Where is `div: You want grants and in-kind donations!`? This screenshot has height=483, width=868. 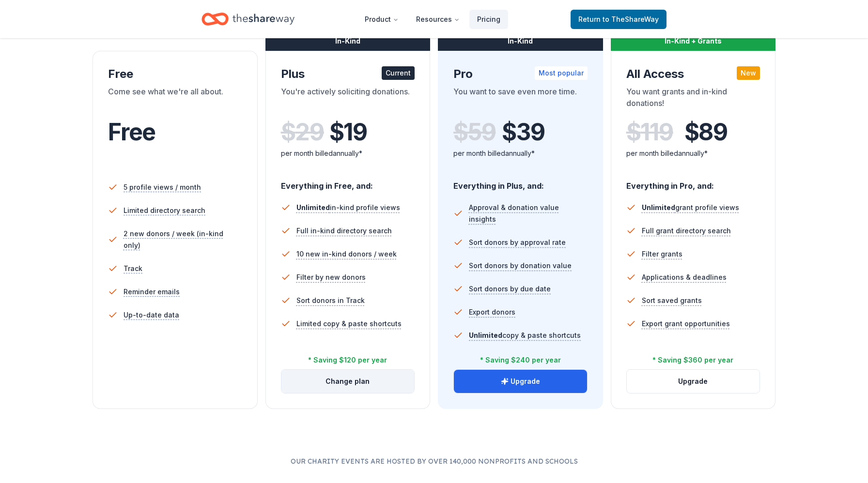
div: You want grants and in-kind donations! is located at coordinates (693, 99).